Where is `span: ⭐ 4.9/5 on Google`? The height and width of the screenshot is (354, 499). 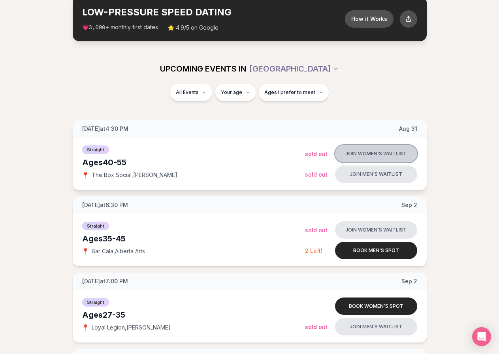 span: ⭐ 4.9/5 on Google is located at coordinates (193, 28).